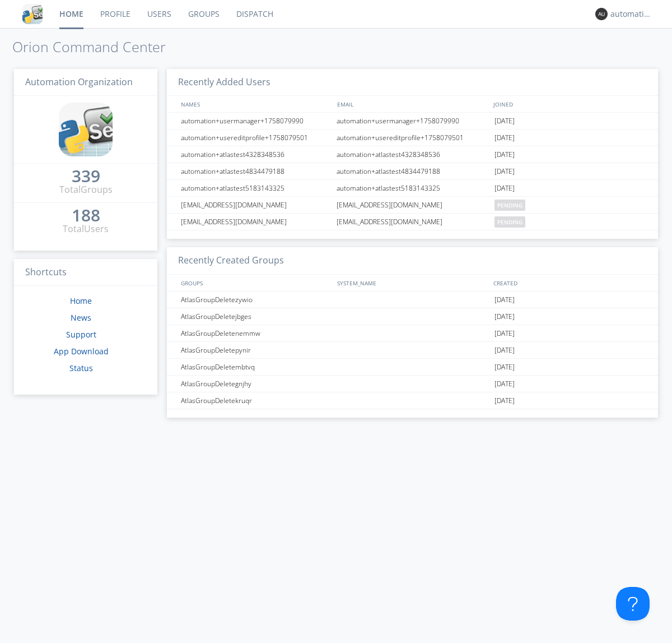 The height and width of the screenshot is (643, 672). What do you see at coordinates (81, 351) in the screenshot?
I see `a: App Download` at bounding box center [81, 351].